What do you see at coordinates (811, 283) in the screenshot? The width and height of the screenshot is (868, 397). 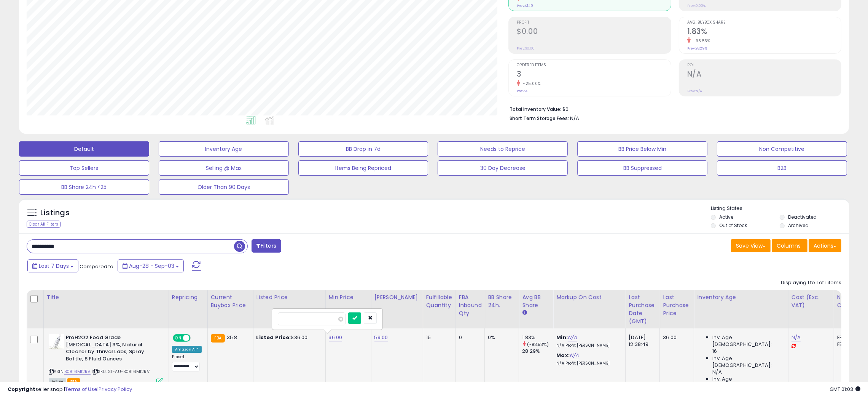 I see `div: Displaying 1 to 1 of 1 items` at bounding box center [811, 283].